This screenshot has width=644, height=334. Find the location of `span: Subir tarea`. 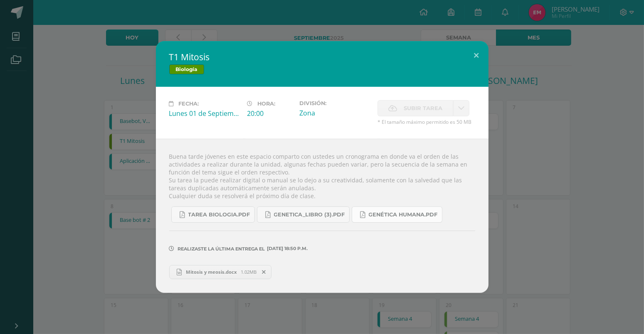

span: Subir tarea is located at coordinates (423, 108).